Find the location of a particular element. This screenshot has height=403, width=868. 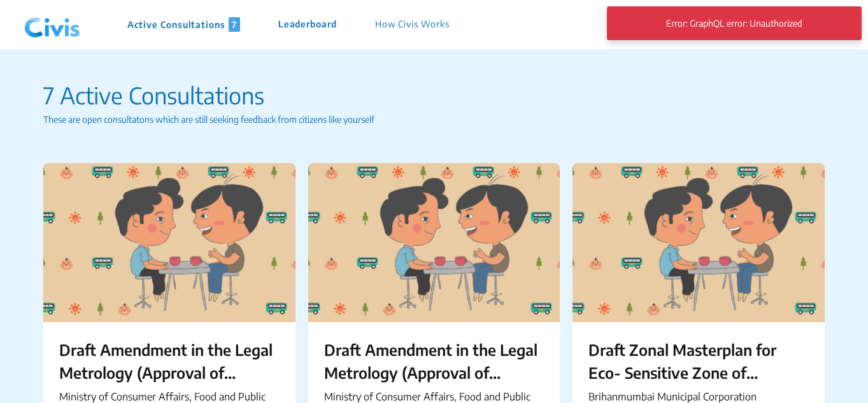

p: Error: GraphQL error: Unauthorized is located at coordinates (734, 23).